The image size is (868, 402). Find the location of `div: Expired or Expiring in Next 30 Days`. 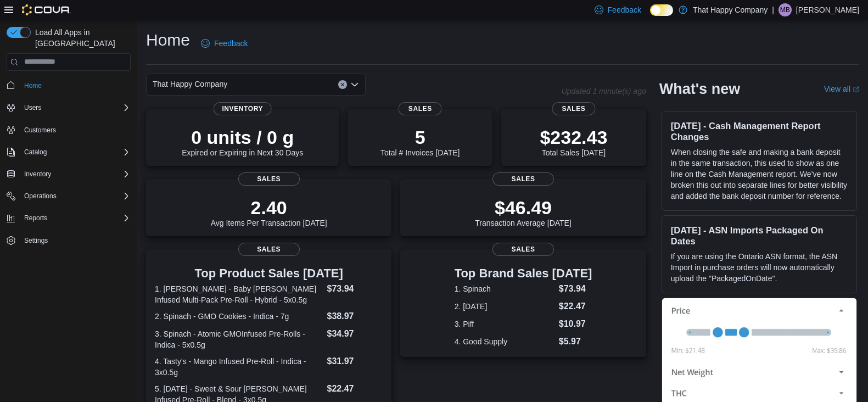

div: Expired or Expiring in Next 30 Days is located at coordinates (242, 142).